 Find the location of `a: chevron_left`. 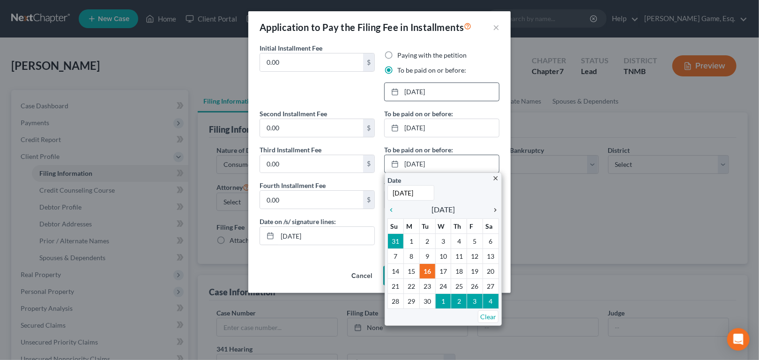

a: chevron_left is located at coordinates (394, 210).